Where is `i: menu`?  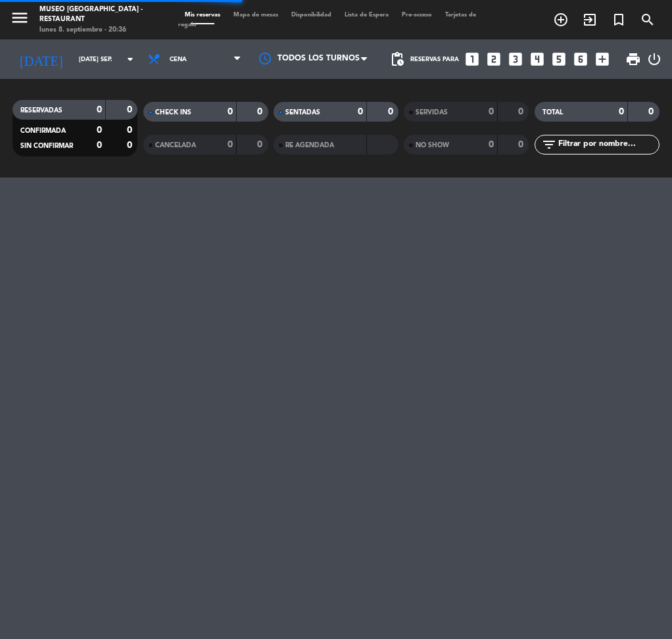 i: menu is located at coordinates (20, 18).